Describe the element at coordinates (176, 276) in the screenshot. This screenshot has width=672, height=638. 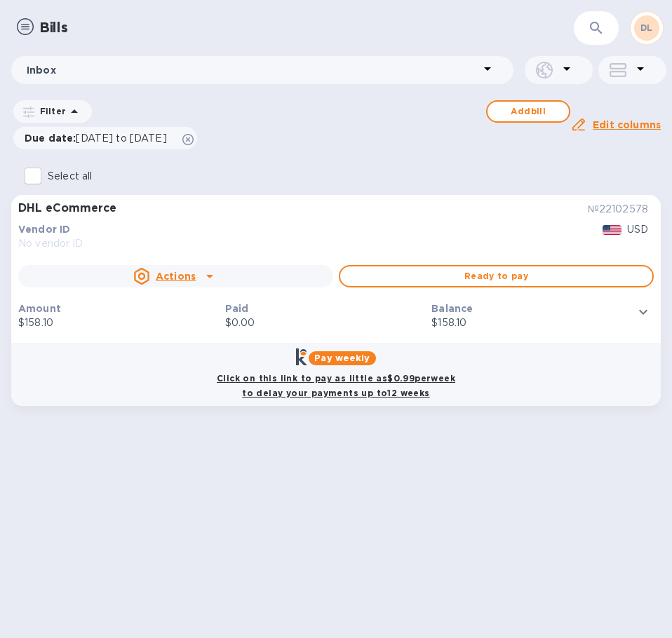
I see `u: Actions` at that location.